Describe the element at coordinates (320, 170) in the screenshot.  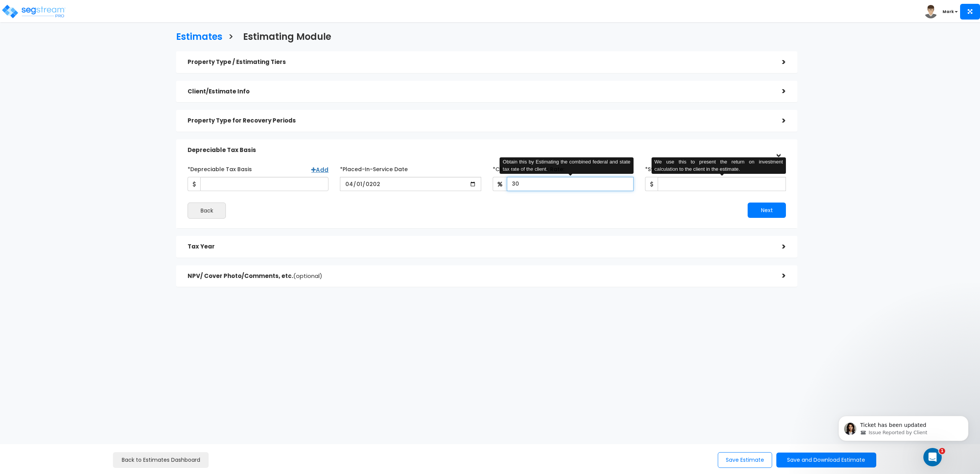
I see `a: Add` at that location.